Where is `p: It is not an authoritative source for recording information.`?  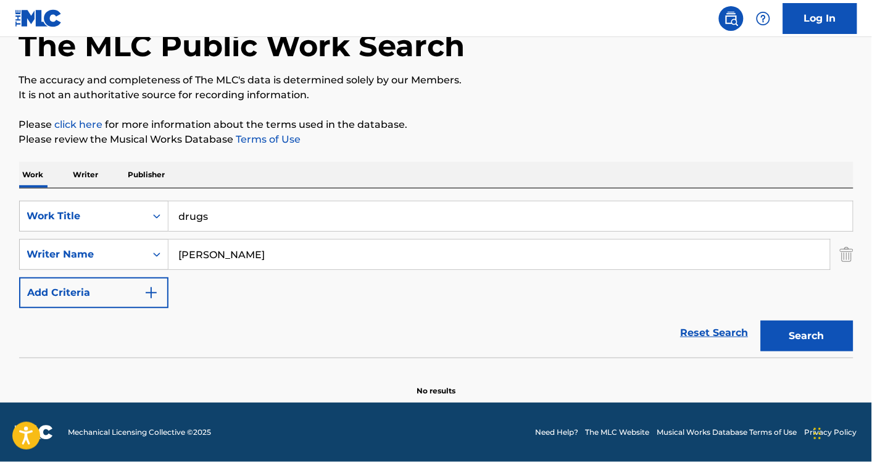
p: It is not an authoritative source for recording information. is located at coordinates (436, 95).